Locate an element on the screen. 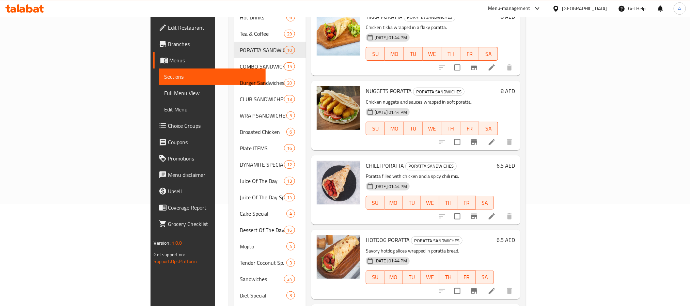 This screenshot has width=690, height=306. span: 1.0.0 is located at coordinates (177, 243).